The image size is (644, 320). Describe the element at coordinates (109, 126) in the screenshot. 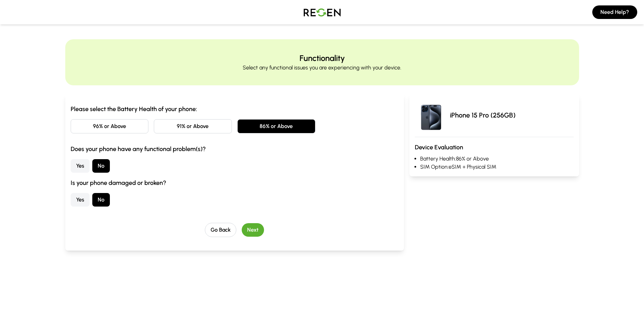

I see `button: 96% or Above` at that location.